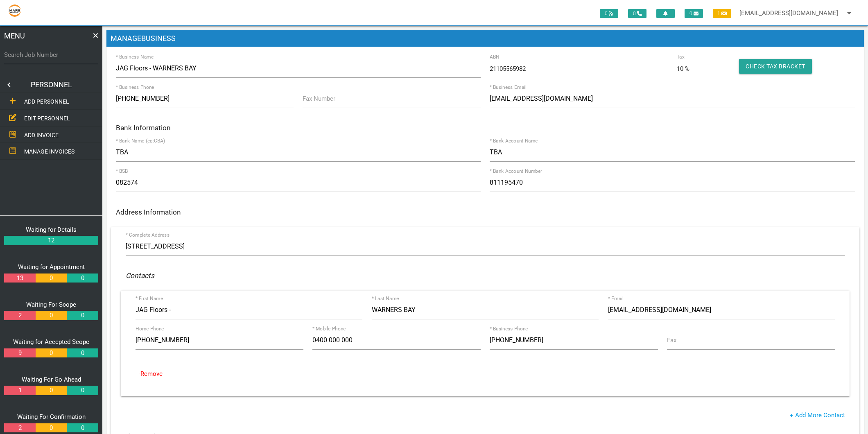 Image resolution: width=868 pixels, height=434 pixels. I want to click on a: Waiting For Scope, so click(51, 305).